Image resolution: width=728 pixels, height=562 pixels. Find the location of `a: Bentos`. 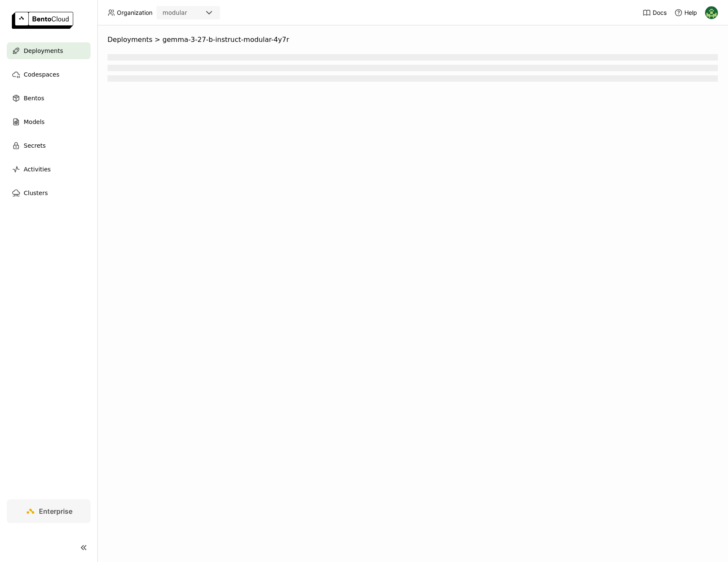

a: Bentos is located at coordinates (49, 98).